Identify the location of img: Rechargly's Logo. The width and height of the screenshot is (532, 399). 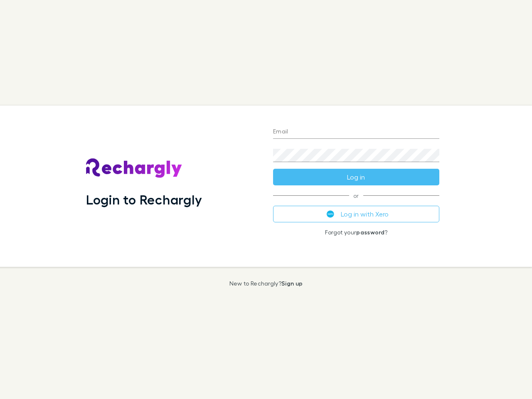
(134, 168).